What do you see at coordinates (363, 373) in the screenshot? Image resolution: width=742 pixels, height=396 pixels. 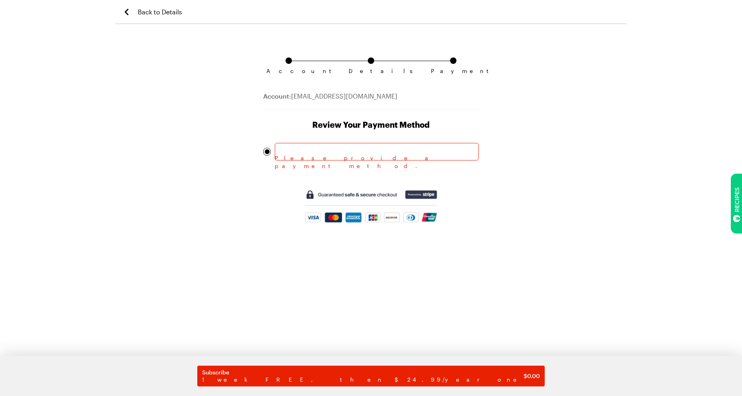 I see `span: Subscribe` at bounding box center [363, 373].